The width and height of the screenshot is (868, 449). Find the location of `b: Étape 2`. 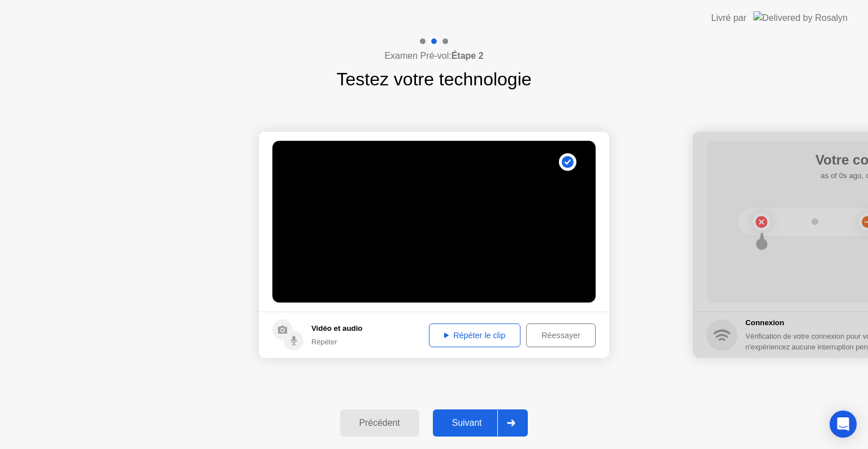

b: Étape 2 is located at coordinates (468, 55).